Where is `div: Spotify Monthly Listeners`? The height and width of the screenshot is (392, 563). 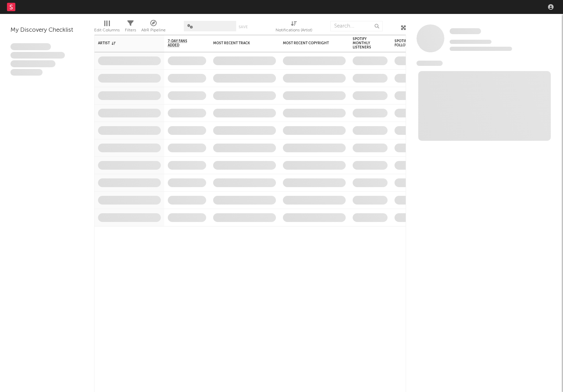 div: Spotify Monthly Listeners is located at coordinates (365, 43).